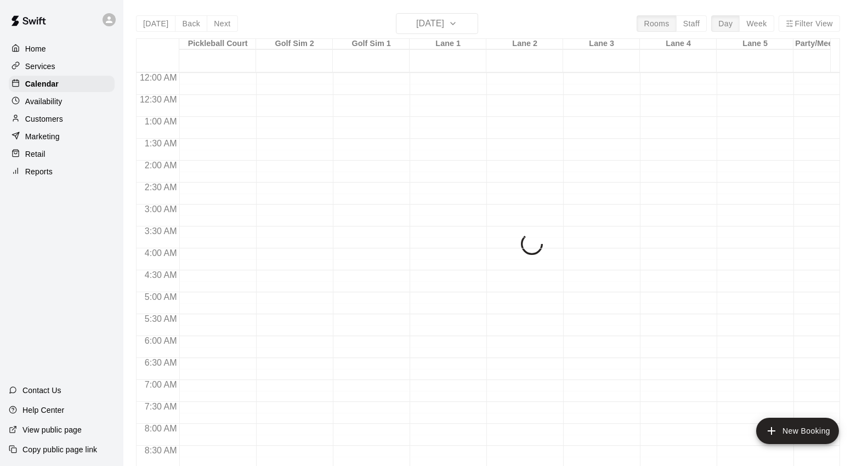 Image resolution: width=868 pixels, height=466 pixels. I want to click on p: Calendar, so click(42, 84).